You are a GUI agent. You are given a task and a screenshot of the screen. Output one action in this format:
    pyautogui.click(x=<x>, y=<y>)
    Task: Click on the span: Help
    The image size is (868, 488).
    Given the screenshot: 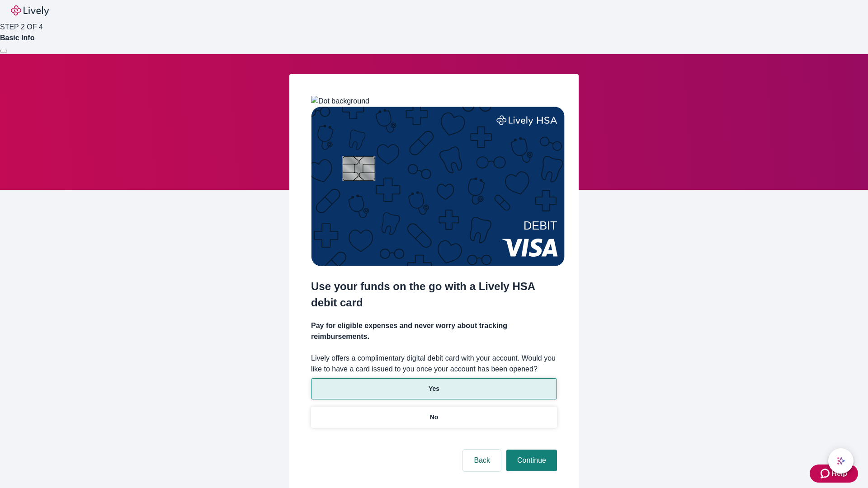 What is the action you would take?
    pyautogui.click(x=840, y=474)
    